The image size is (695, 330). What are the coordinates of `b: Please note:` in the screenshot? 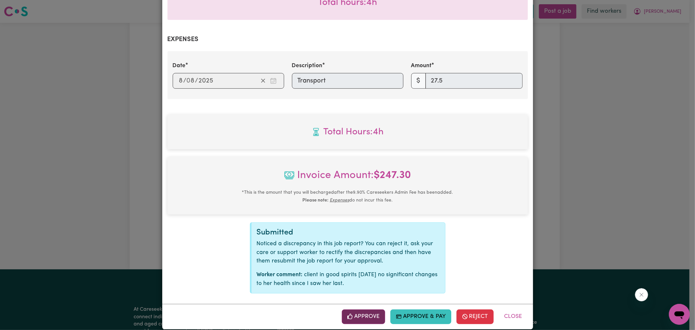 It's located at (315, 200).